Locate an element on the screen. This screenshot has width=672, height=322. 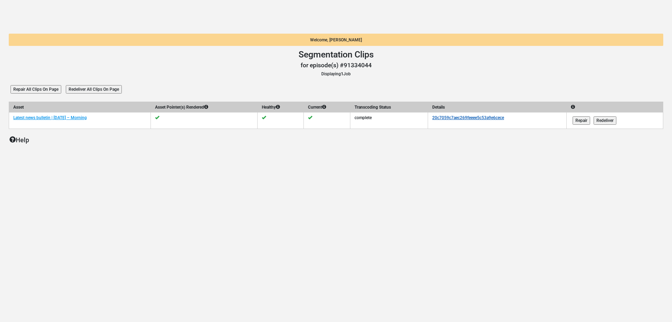
a: 20c7059c7aec269feeee5c53a9e6cece is located at coordinates (468, 118).